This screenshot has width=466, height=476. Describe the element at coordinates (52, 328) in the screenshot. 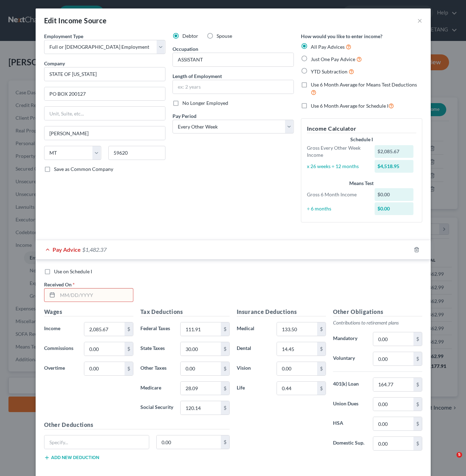

I see `span: Income` at that location.